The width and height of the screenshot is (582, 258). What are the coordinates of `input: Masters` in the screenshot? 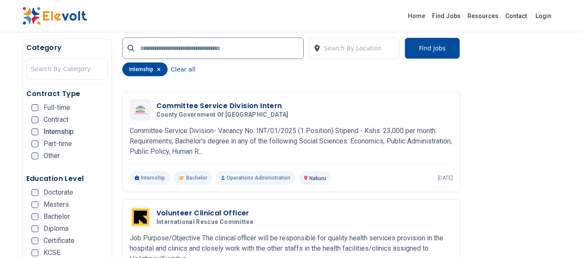 It's located at (35, 205).